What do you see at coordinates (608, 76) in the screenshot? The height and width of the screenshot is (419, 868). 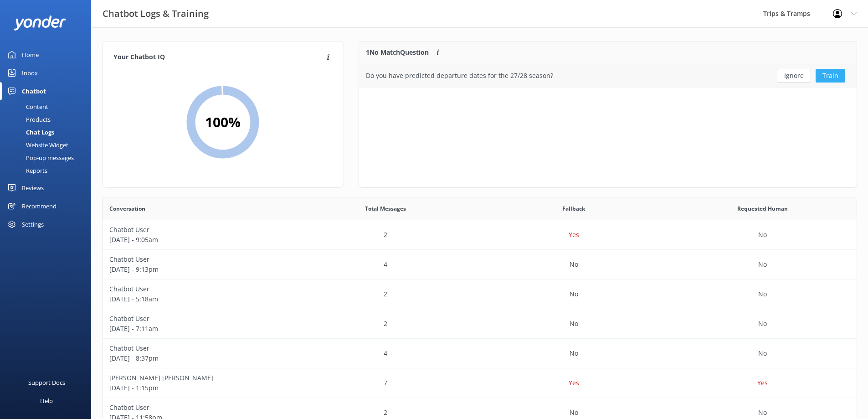 I see `div: grid` at bounding box center [608, 76].